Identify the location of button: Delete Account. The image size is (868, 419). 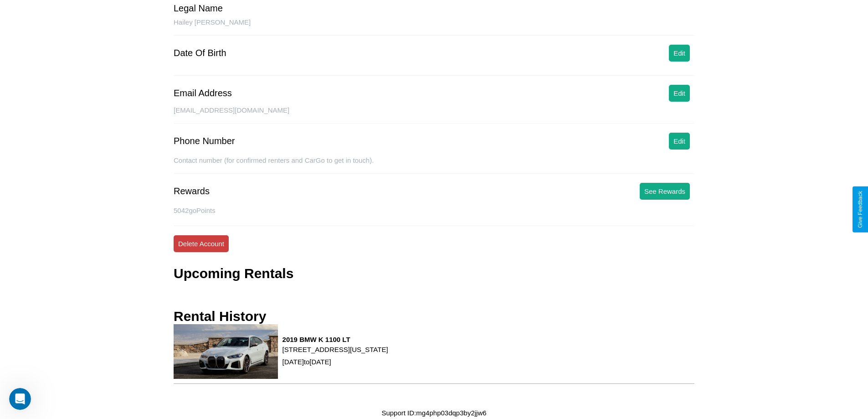
(201, 243).